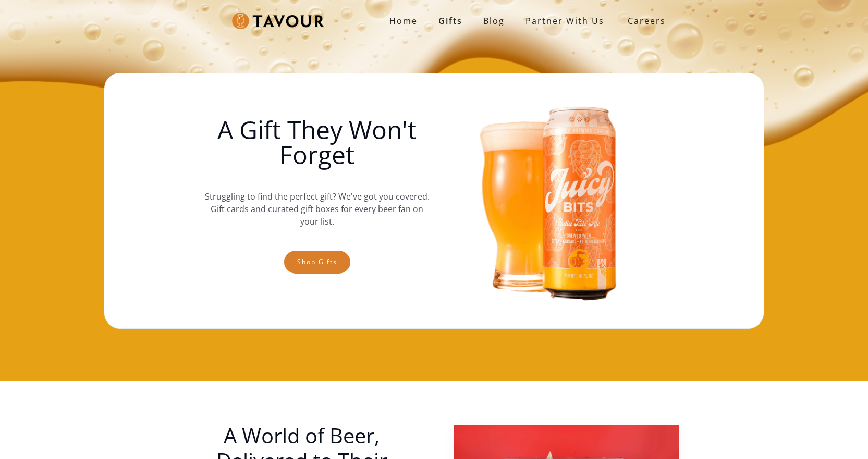 The image size is (868, 459). I want to click on p: Struggling to find the perfect gift? We've got you covered. Gift cards and curated gift boxes for..., so click(317, 209).